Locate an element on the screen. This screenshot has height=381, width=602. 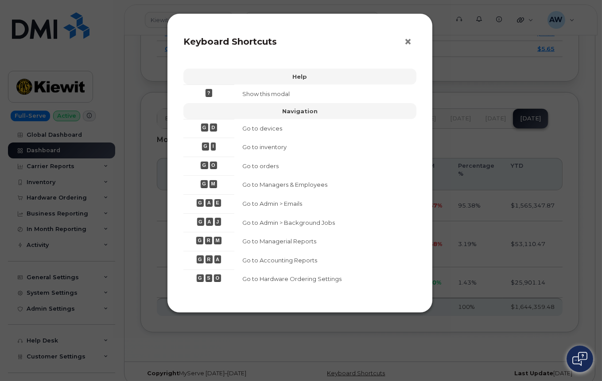
td: Go to orders is located at coordinates (325, 166).